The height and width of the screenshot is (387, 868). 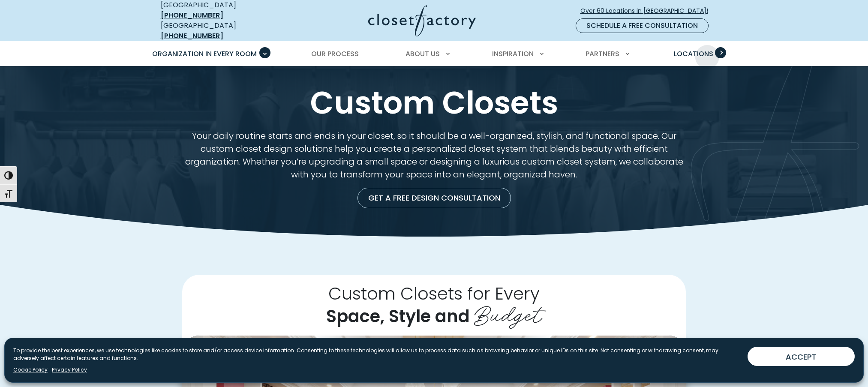 What do you see at coordinates (801, 356) in the screenshot?
I see `button: ACCEPT` at bounding box center [801, 356].